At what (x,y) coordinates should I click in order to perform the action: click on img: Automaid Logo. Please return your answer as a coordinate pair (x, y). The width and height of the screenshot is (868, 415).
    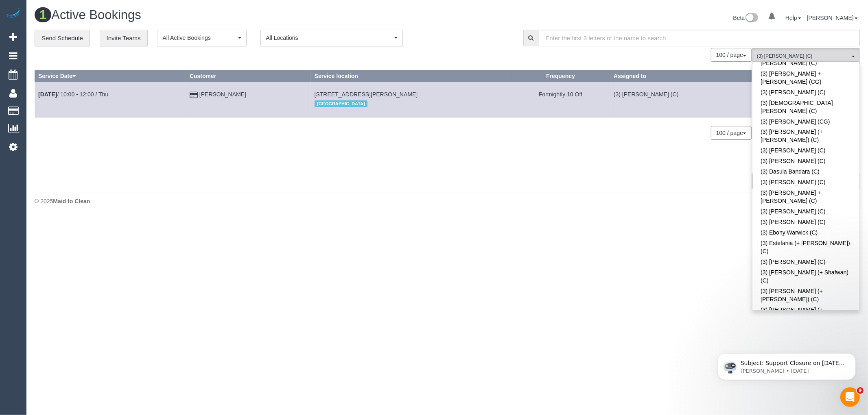
    Looking at the image, I should click on (13, 14).